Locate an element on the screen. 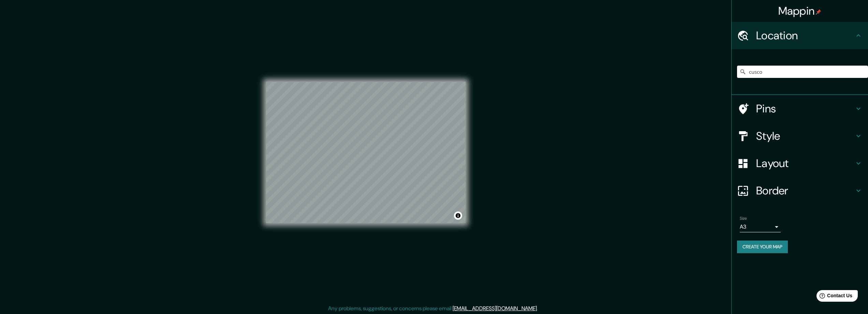 The image size is (868, 314). button: Create your map is located at coordinates (763, 247).